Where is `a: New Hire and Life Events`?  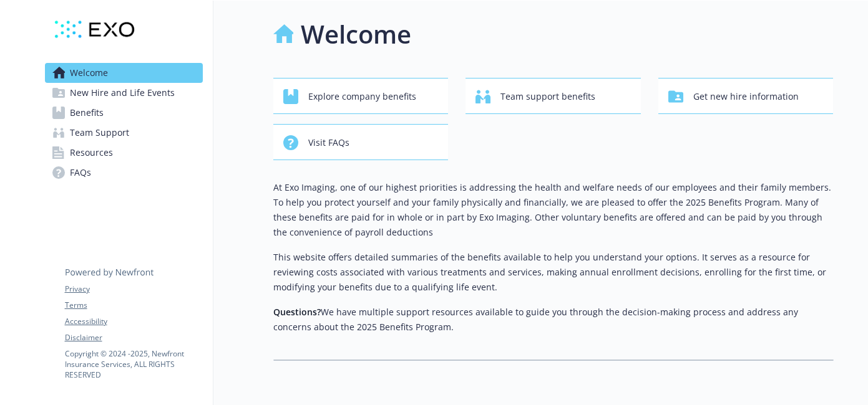
a: New Hire and Life Events is located at coordinates (123, 93).